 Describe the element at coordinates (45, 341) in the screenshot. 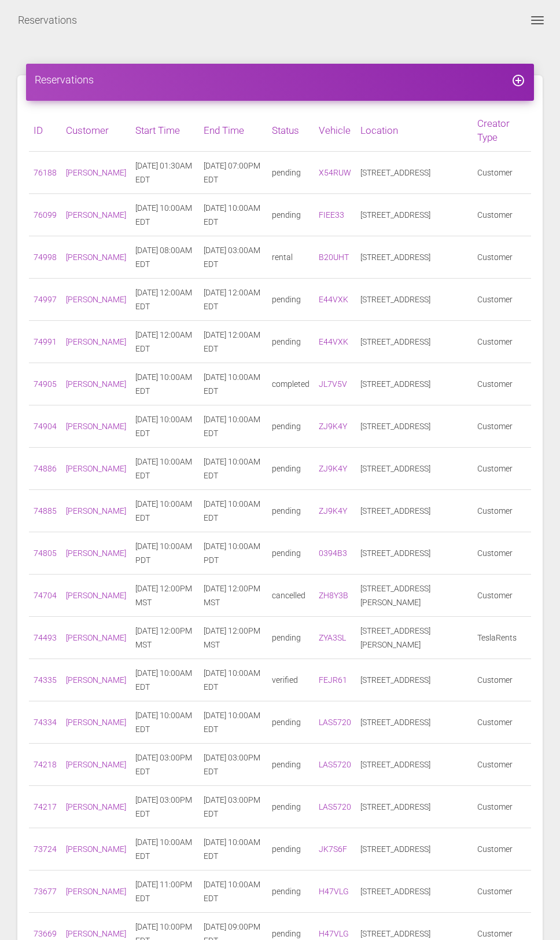

I see `a: 74991` at that location.